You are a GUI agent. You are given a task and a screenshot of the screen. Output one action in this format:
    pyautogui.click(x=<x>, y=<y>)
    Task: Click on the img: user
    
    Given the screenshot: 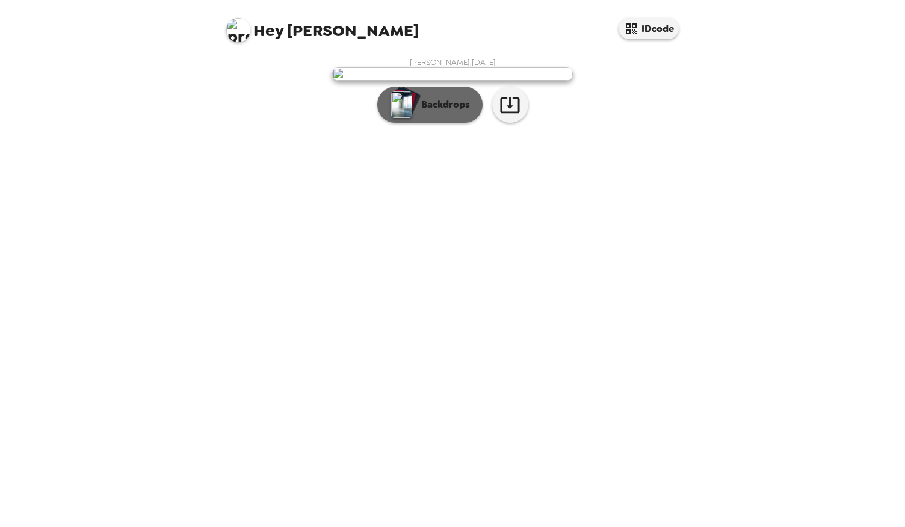 What is the action you would take?
    pyautogui.click(x=453, y=74)
    